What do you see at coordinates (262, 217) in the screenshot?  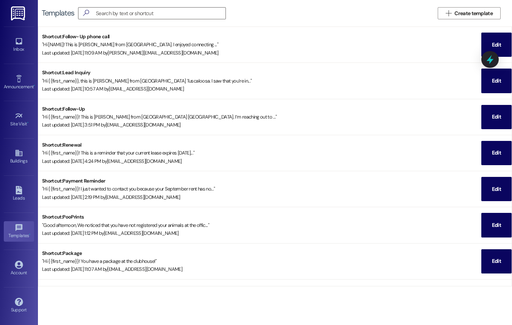 I see `div: Shortcut: PooPrints` at bounding box center [262, 217].